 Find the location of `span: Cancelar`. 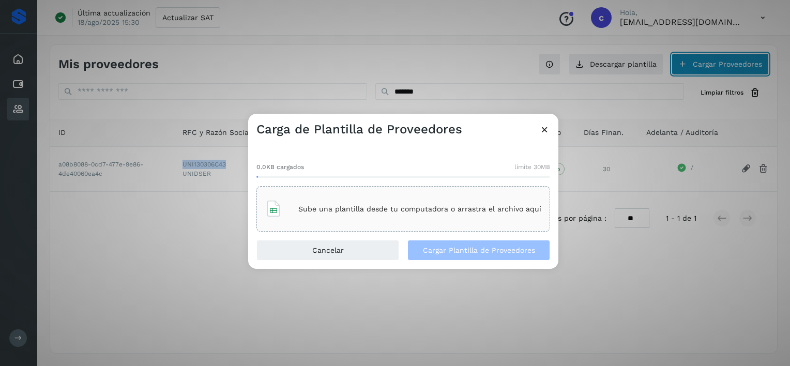

span: Cancelar is located at coordinates (328, 250).